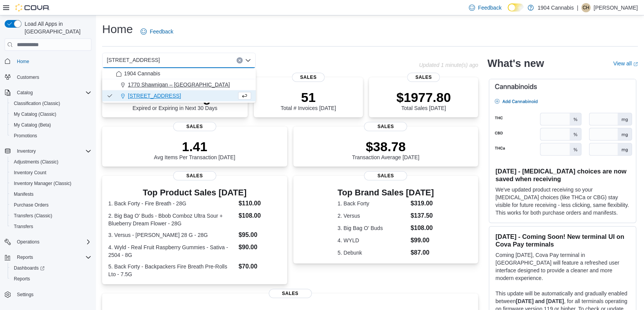 The image size is (644, 310). Describe the element at coordinates (172, 251) in the screenshot. I see `dt: 4. Wyld - Real Fruit Raspberry Gummies - Sativa - 2504 - 8G` at that location.